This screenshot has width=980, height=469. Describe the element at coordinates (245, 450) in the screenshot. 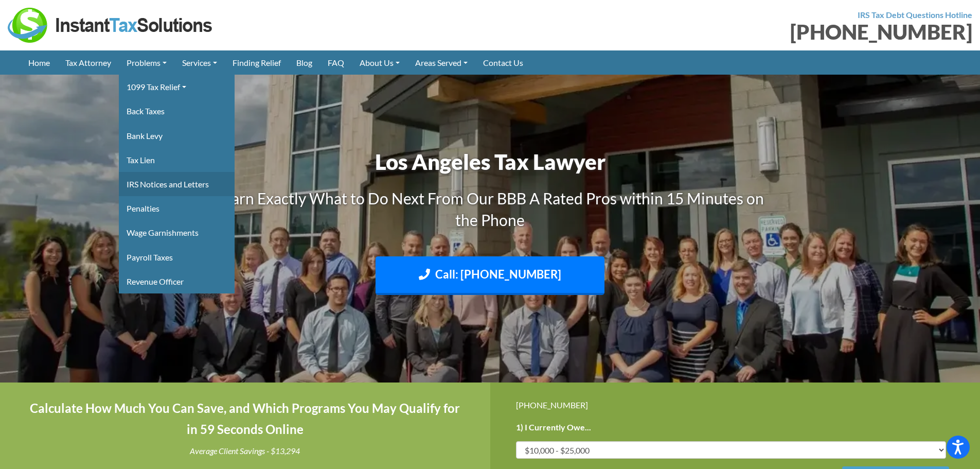

I see `i: Average Client Savings - $13,294` at that location.